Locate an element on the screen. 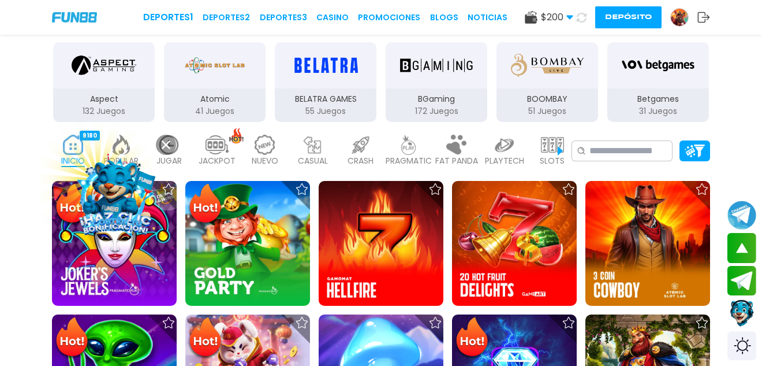 The height and width of the screenshot is (366, 762). p: SLOTS is located at coordinates (552, 161).